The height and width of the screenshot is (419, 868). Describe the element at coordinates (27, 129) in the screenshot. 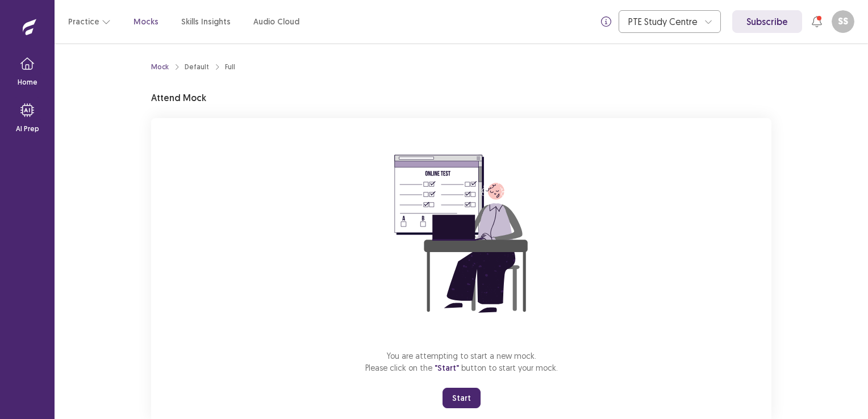

I see `p: AI Prep` at that location.